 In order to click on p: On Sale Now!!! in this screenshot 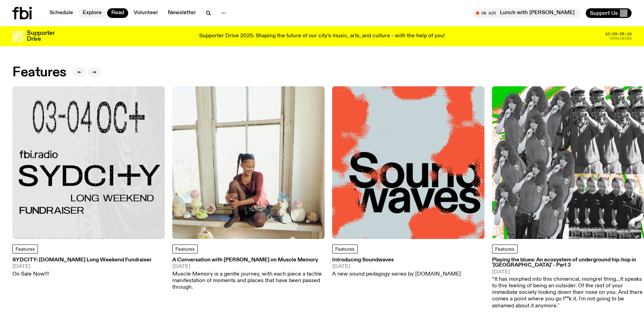, I will do `click(82, 274)`.